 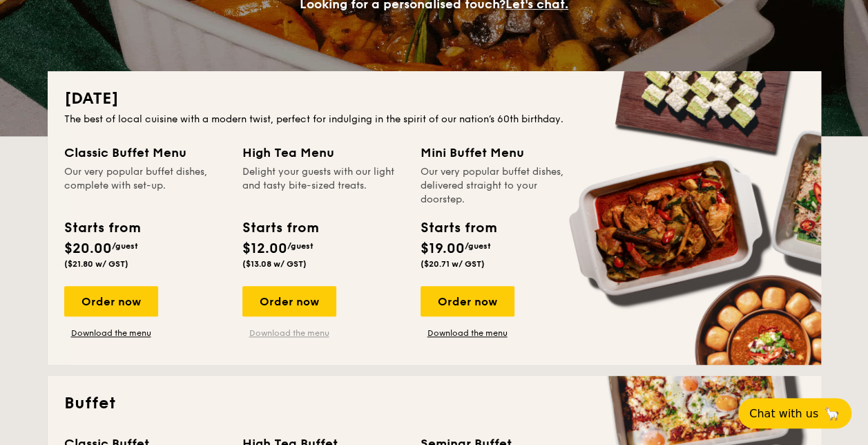 What do you see at coordinates (452, 264) in the screenshot?
I see `span: ($20.71 w/ GST)` at bounding box center [452, 264].